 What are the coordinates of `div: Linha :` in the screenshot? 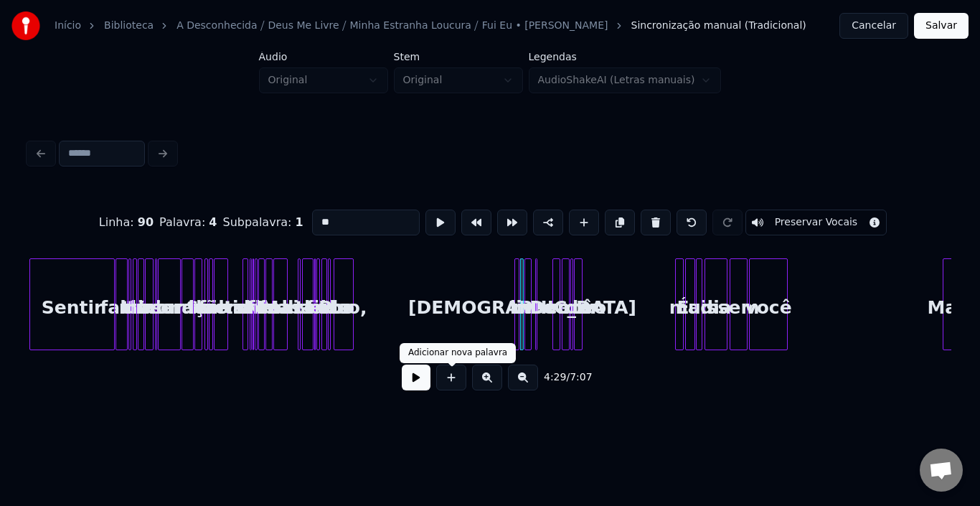 It's located at (126, 222).